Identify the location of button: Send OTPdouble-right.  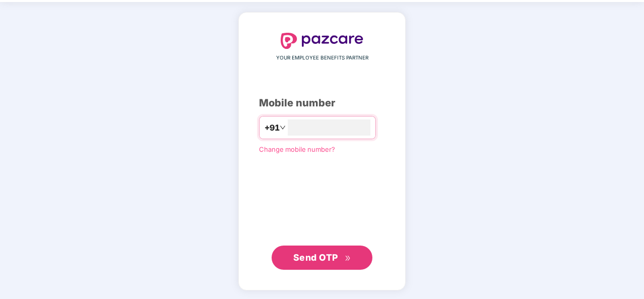
(322, 258).